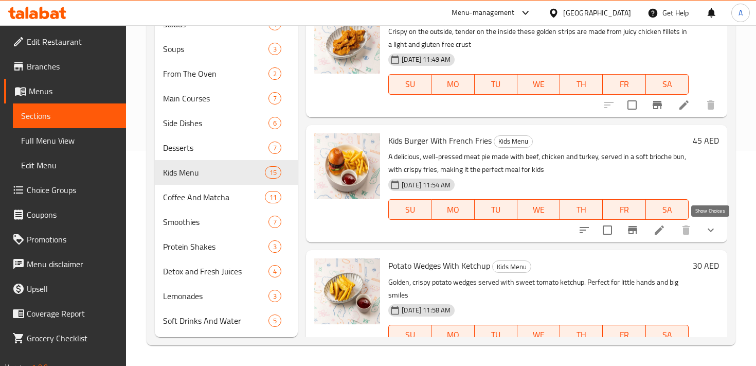  Describe the element at coordinates (624, 209) in the screenshot. I see `button: FR` at that location.